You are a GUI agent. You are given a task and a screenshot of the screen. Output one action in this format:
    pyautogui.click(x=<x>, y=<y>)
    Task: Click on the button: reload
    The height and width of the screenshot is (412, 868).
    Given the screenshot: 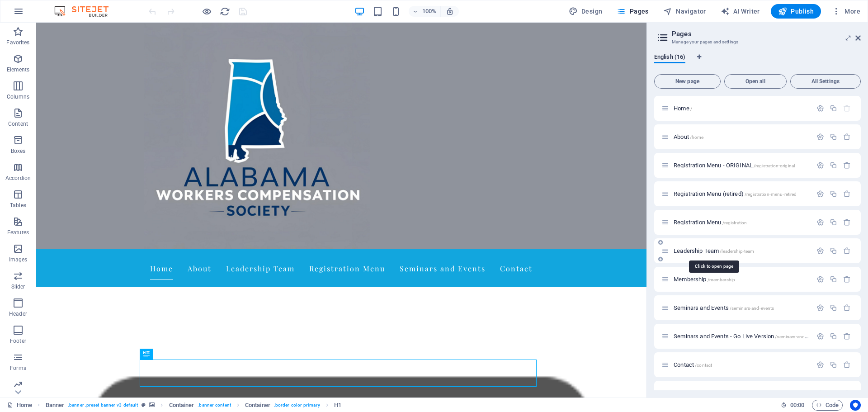 What is the action you would take?
    pyautogui.click(x=225, y=12)
    